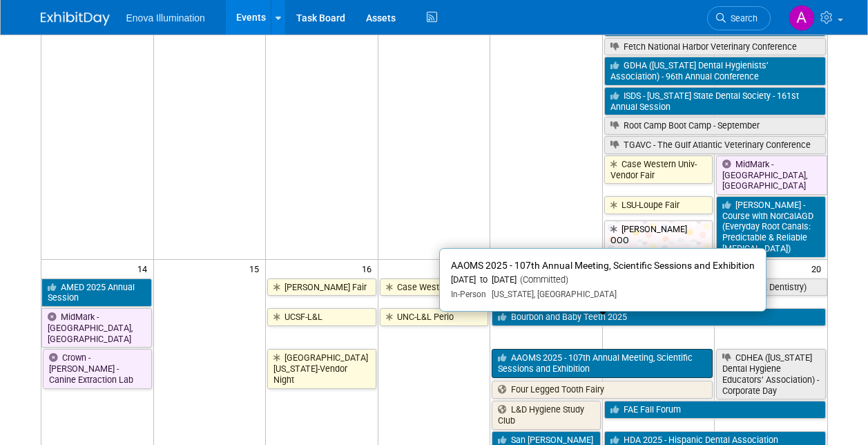  Describe the element at coordinates (659, 205) in the screenshot. I see `a: LSU-Loupe Fair` at that location.